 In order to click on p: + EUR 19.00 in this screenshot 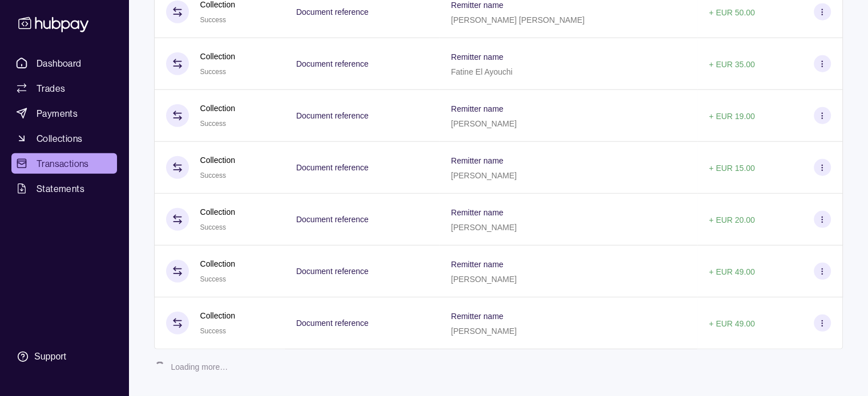, I will do `click(731, 116)`.